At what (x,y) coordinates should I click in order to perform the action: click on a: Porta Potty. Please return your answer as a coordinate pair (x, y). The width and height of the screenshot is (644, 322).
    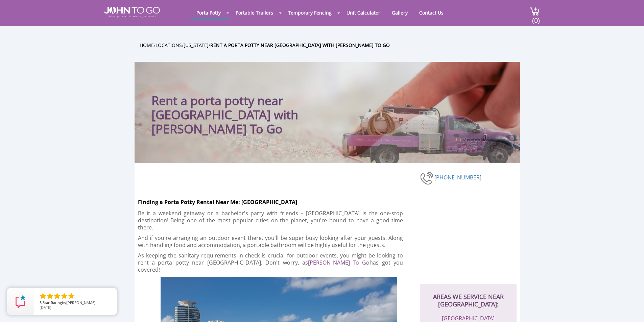
    Looking at the image, I should click on (209, 13).